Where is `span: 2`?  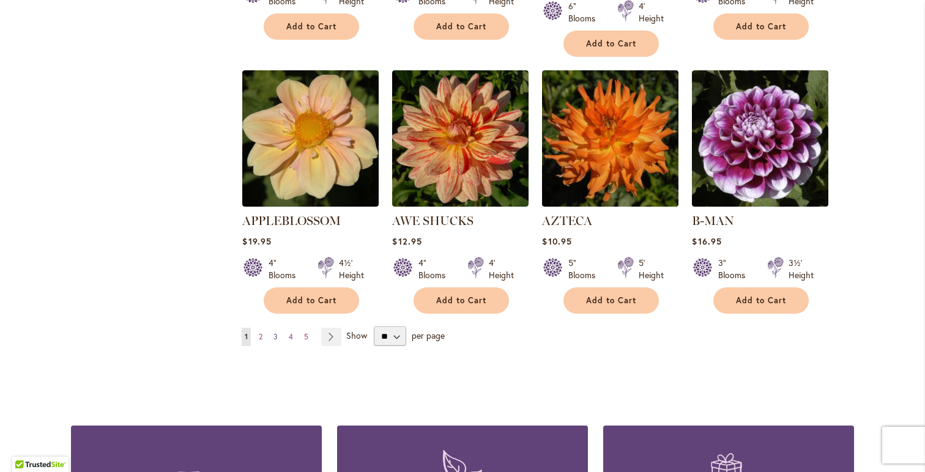
span: 2 is located at coordinates (261, 337).